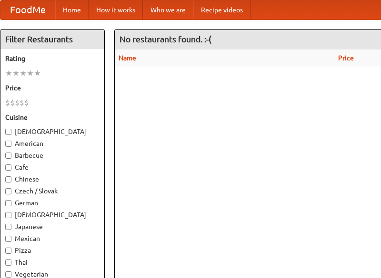 The width and height of the screenshot is (381, 278). Describe the element at coordinates (52, 88) in the screenshot. I see `h5: Price` at that location.